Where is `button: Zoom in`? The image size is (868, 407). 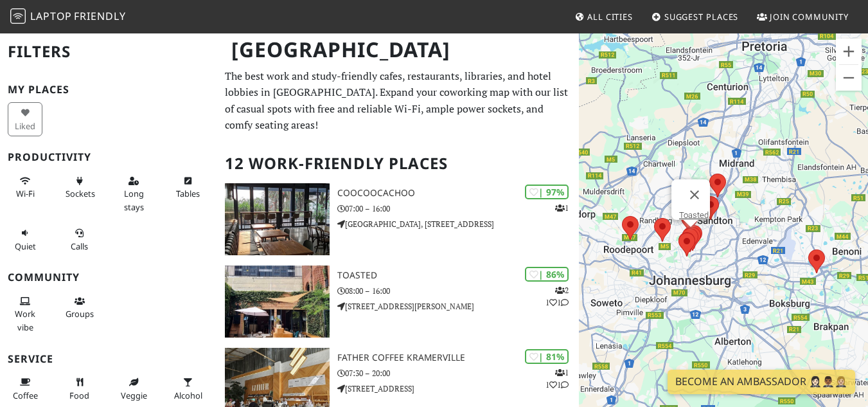 button: Zoom in is located at coordinates (849, 52).